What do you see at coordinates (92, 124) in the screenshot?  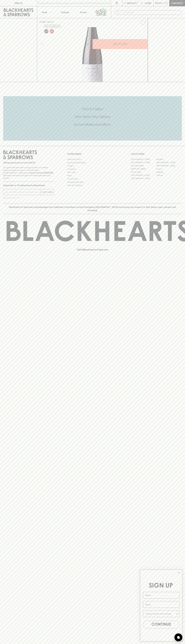 I see `h5: Across Melbourne Metro` at bounding box center [92, 124].